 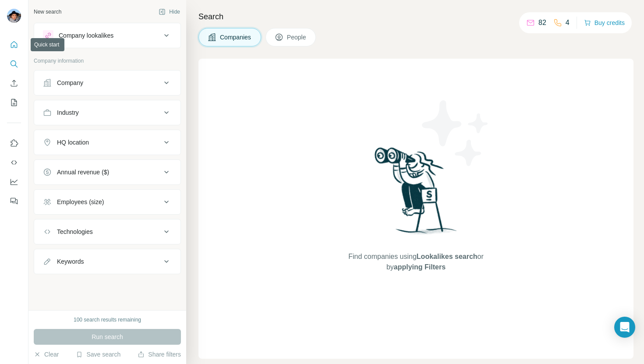 What do you see at coordinates (14, 201) in the screenshot?
I see `button: Feedback` at bounding box center [14, 201].